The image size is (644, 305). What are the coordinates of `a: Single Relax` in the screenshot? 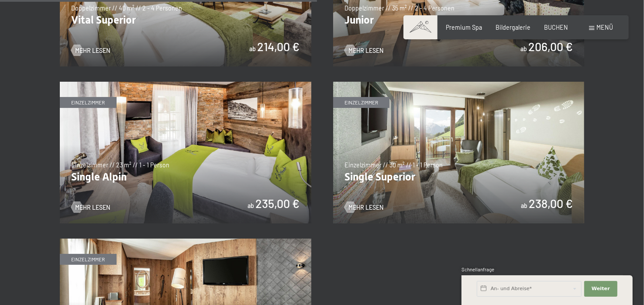 It's located at (186, 241).